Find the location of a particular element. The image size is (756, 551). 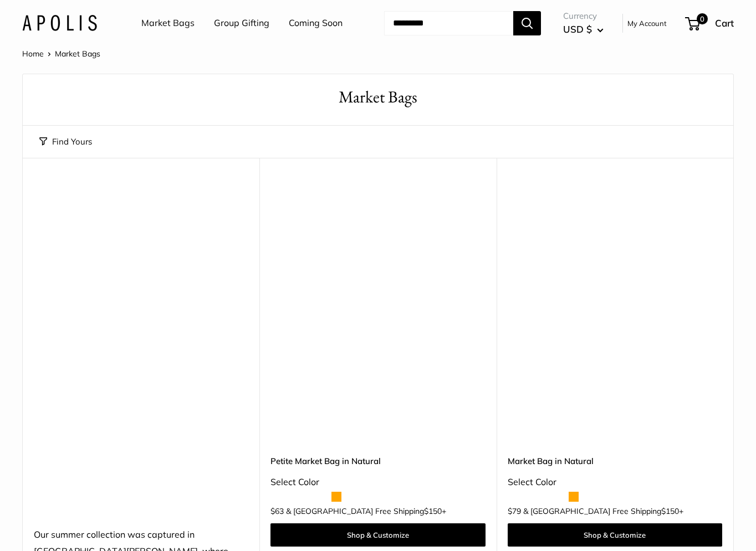

span: $63 is located at coordinates (277, 511).